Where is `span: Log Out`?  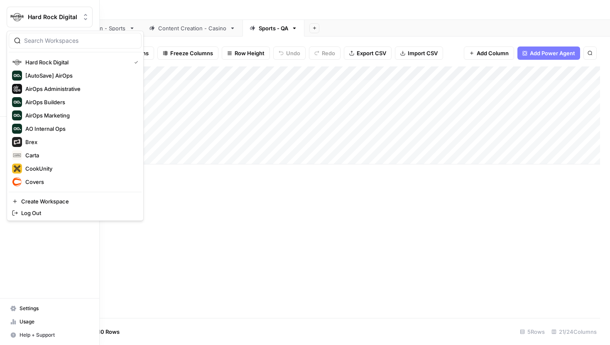 span: Log Out is located at coordinates (78, 213).